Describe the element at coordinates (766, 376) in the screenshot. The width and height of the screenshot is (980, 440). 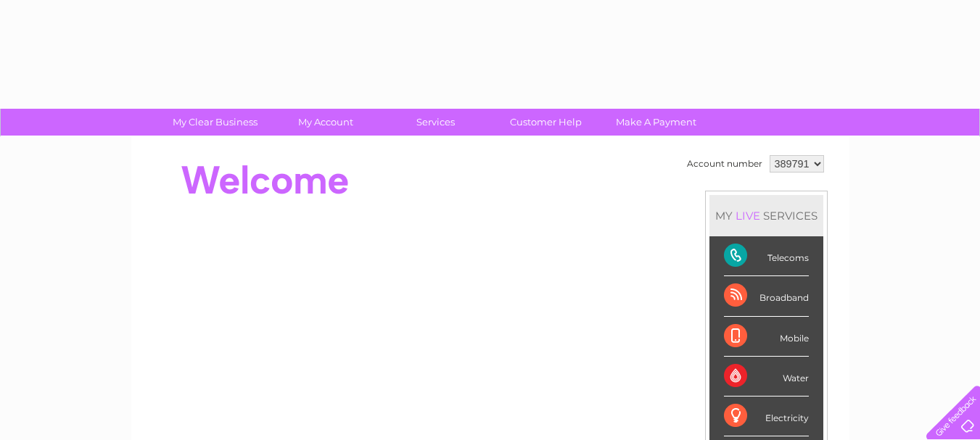
I see `div: Water` at that location.